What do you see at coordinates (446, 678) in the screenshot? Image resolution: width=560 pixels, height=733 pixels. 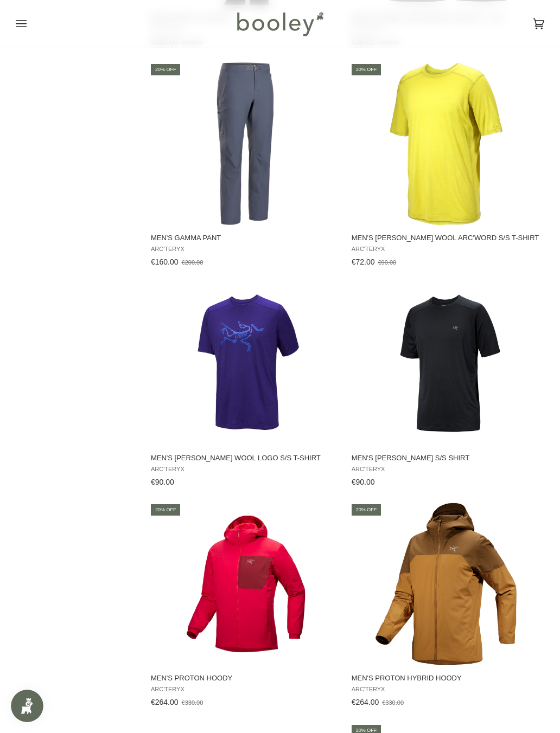 I see `span: Men's Proton Hybrid Hoody` at bounding box center [446, 678].